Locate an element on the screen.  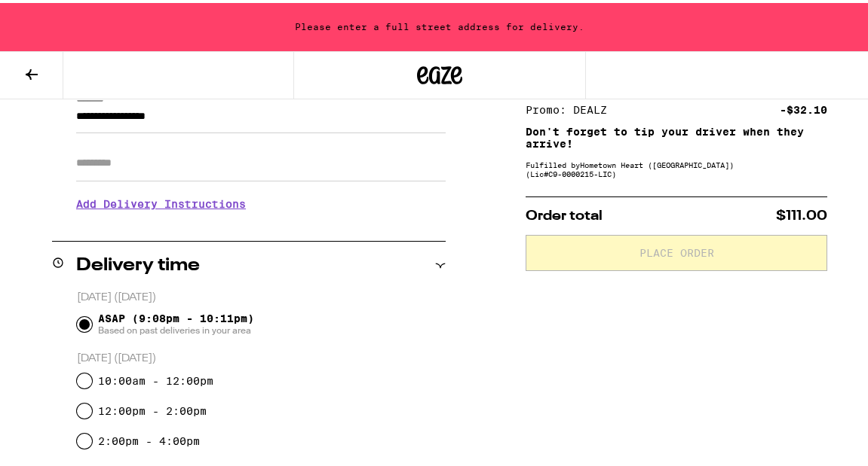
span: Hi. Need any help? is located at coordinates (59, 17).